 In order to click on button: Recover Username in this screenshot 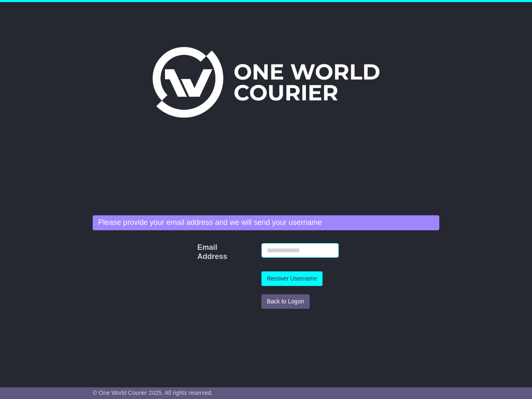, I will do `click(292, 279)`.